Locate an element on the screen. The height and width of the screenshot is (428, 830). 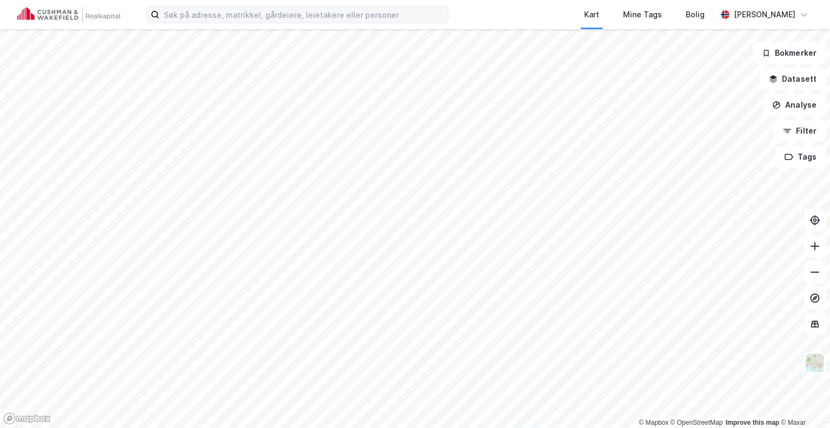
div: Kart is located at coordinates (592, 15).